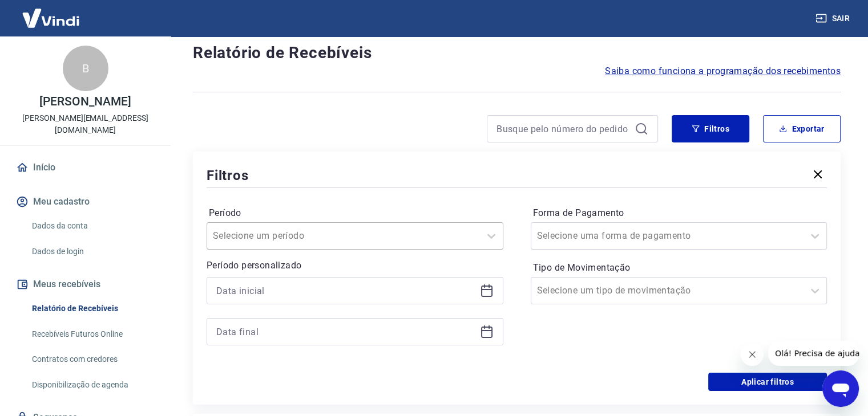 This screenshot has width=868, height=416. What do you see at coordinates (92, 385) in the screenshot?
I see `a: Disponibilização de agenda` at bounding box center [92, 385].